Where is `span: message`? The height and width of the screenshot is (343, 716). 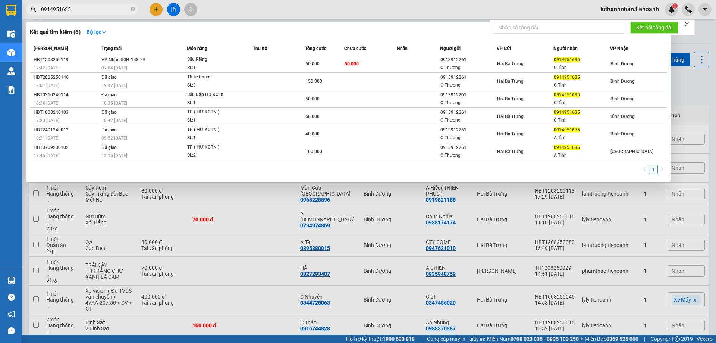
span: message is located at coordinates (11, 331).